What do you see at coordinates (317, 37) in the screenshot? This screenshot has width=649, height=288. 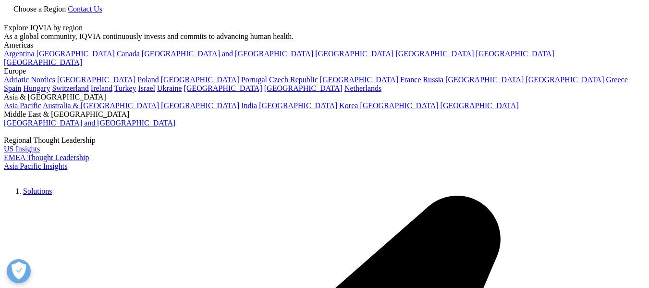 I see `div: As a global community, IQVIA continuously invests and commits to advancing human health.` at bounding box center [317, 37].